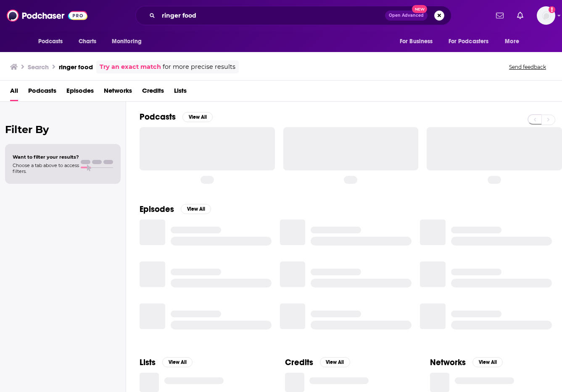 This screenshot has height=392, width=562. What do you see at coordinates (546, 16) in the screenshot?
I see `button: Show profile menu` at bounding box center [546, 16].